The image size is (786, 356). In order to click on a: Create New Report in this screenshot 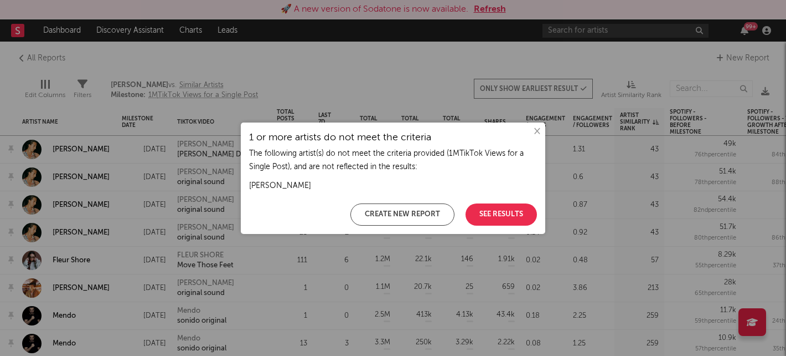, I will do `click(403, 214)`.